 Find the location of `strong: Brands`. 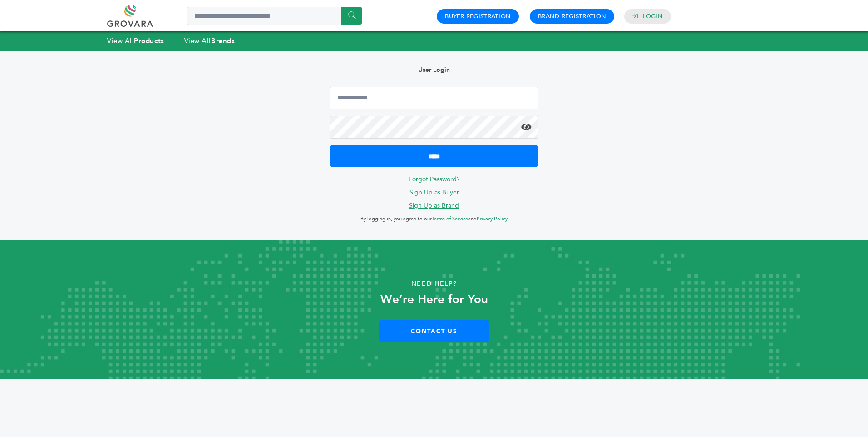

strong: Brands is located at coordinates (223, 41).